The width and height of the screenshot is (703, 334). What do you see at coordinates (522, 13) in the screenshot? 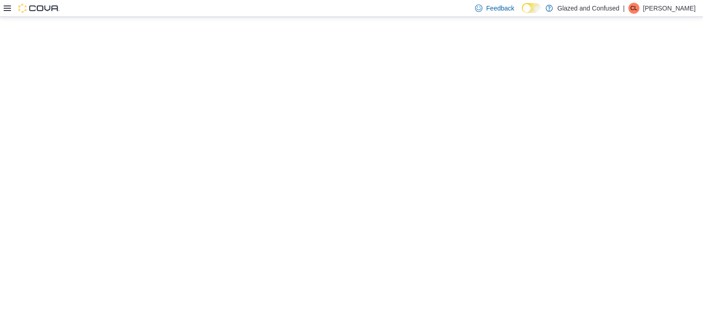
I see `span: Dark Mode` at bounding box center [522, 13].